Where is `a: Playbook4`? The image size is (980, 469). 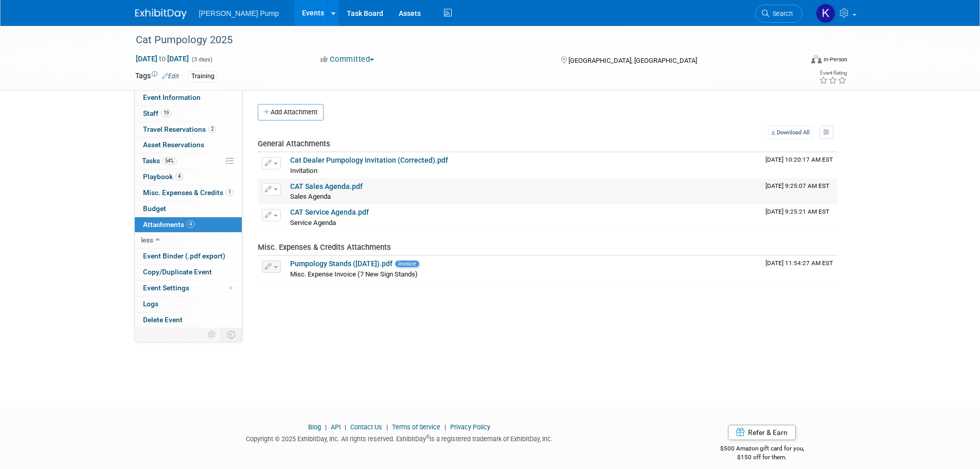
a: Playbook4 is located at coordinates (189, 177).